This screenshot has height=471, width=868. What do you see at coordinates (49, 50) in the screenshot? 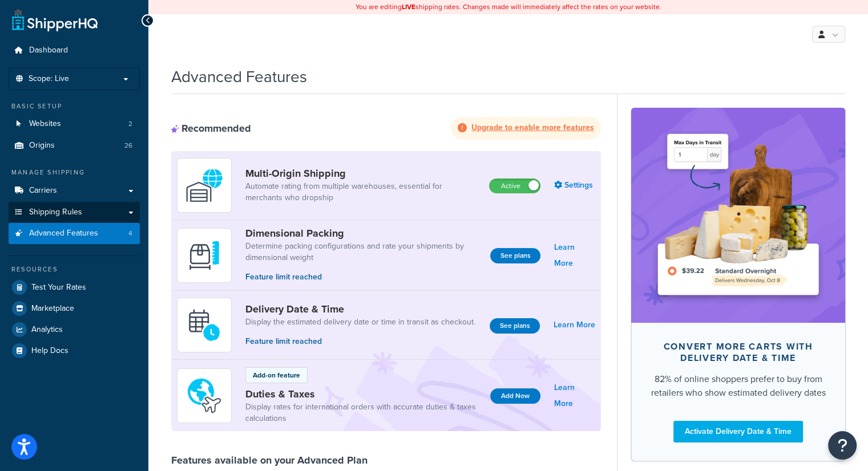
I see `span: Dashboard` at bounding box center [49, 50].